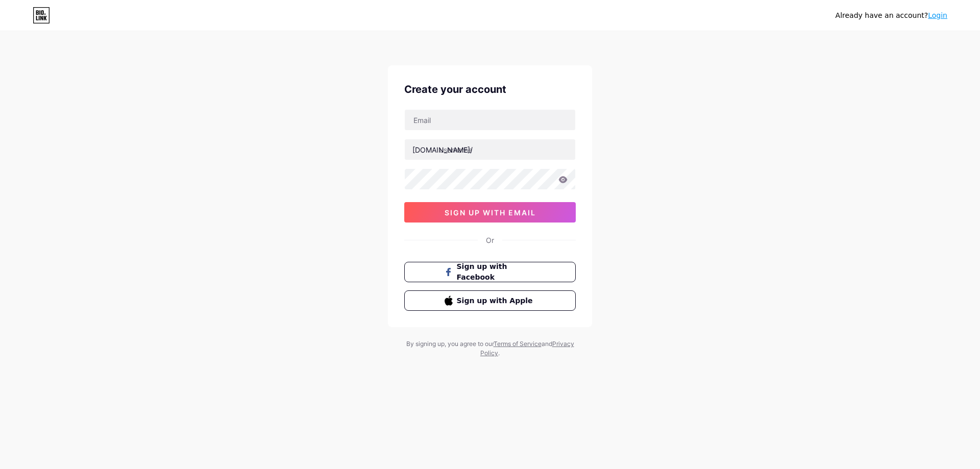 The height and width of the screenshot is (469, 980). Describe the element at coordinates (938, 16) in the screenshot. I see `a: Login` at that location.